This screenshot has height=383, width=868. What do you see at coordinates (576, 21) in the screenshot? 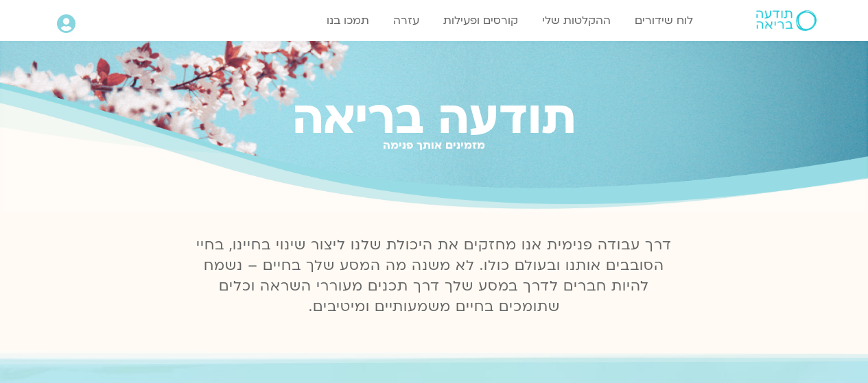
I see `a: ההקלטות שלי` at bounding box center [576, 21].